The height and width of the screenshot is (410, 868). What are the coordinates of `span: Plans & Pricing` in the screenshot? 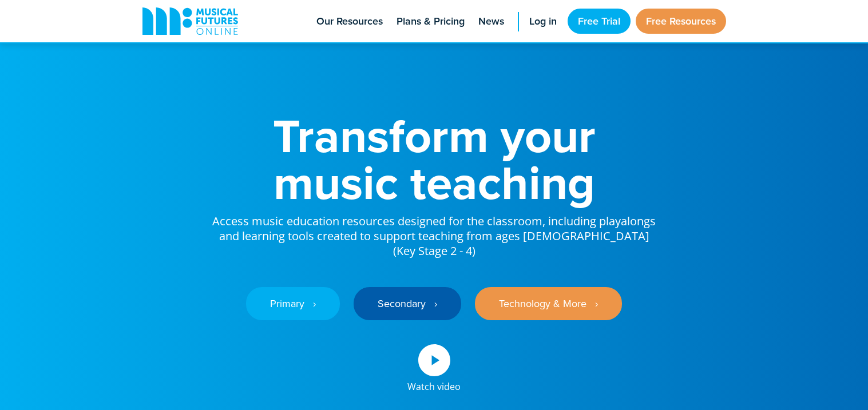 It's located at (430, 21).